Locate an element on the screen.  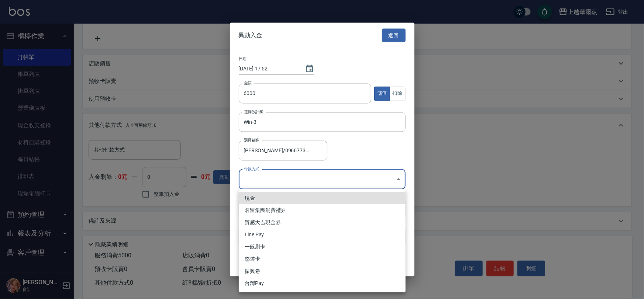
li: Line Pay is located at coordinates (322, 235).